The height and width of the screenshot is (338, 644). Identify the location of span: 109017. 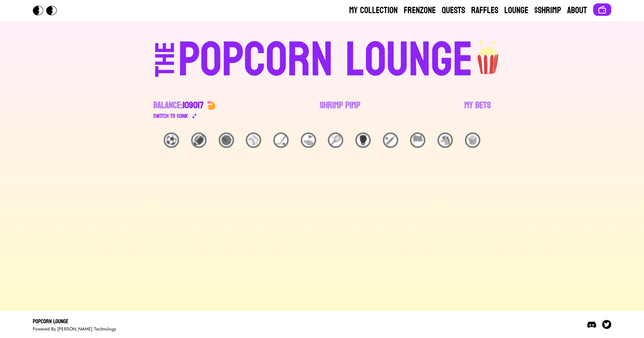
(193, 106).